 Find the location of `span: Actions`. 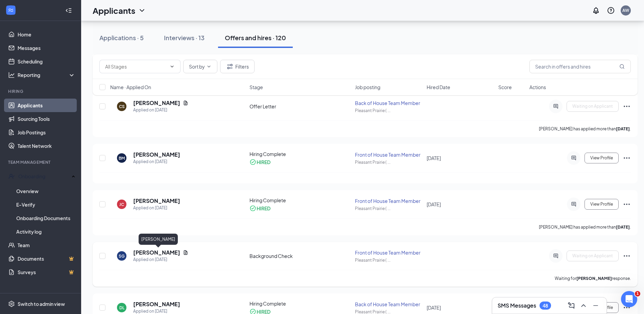

span: Actions is located at coordinates (538, 87).